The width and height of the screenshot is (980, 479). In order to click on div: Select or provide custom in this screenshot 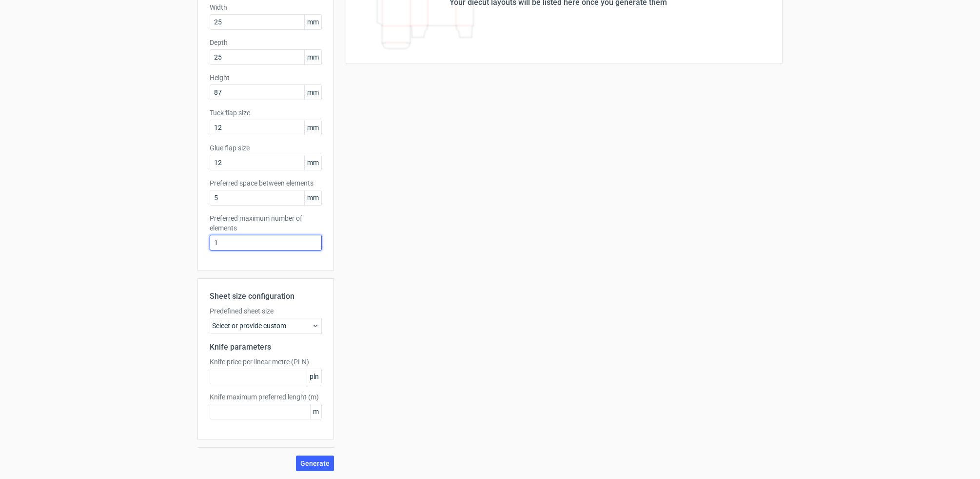, I will do `click(266, 326)`.